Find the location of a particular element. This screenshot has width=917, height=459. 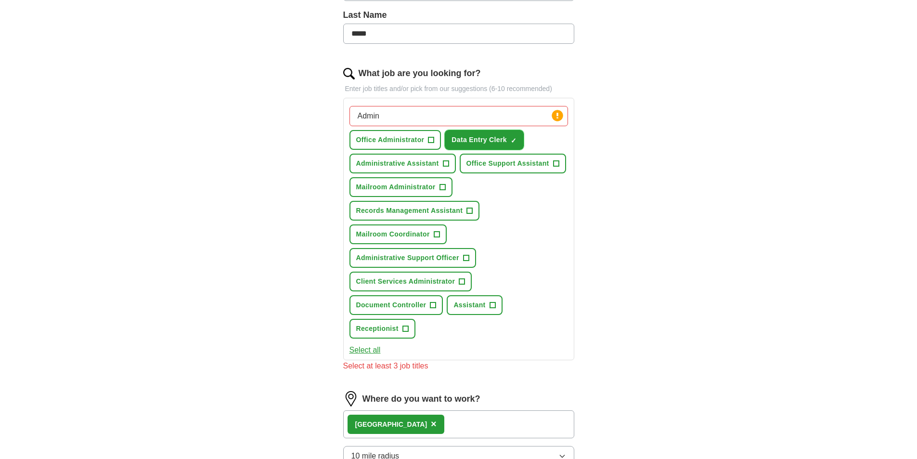

span: Receptionist is located at coordinates (378, 328).